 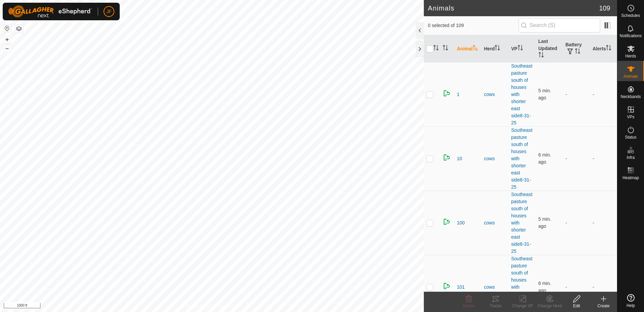 I want to click on span: VPs, so click(x=631, y=117).